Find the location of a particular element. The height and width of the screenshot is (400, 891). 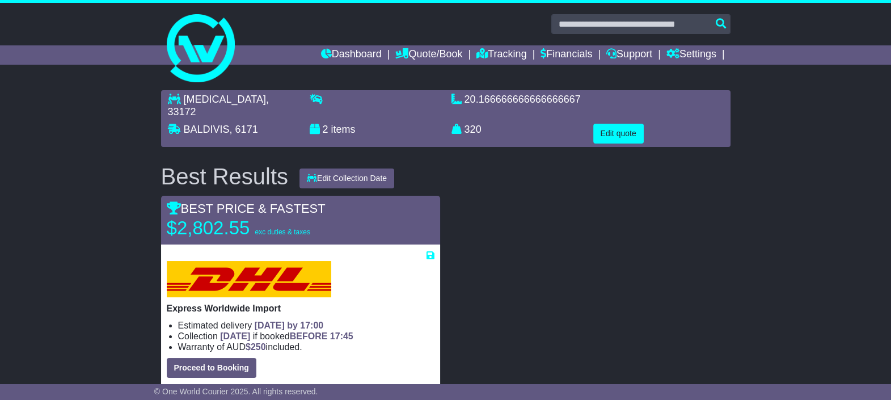

span: 20.166666666666666667 is located at coordinates (522, 99).